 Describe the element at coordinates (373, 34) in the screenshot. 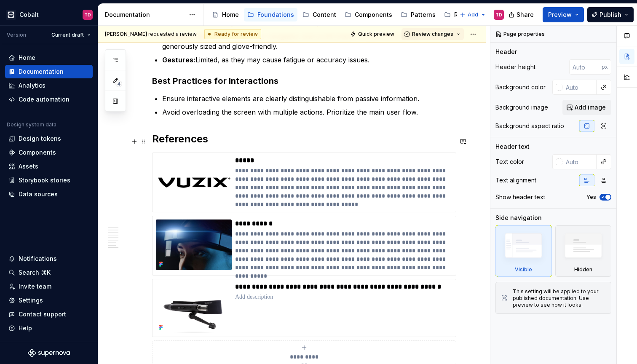

I see `button: Quick preview` at that location.